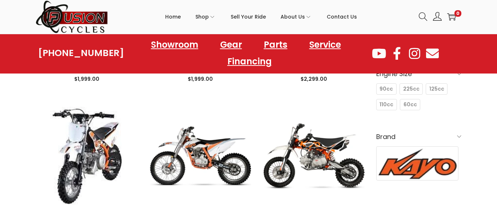 Image resolution: width=497 pixels, height=218 pixels. I want to click on nav: Menu, so click(248, 53).